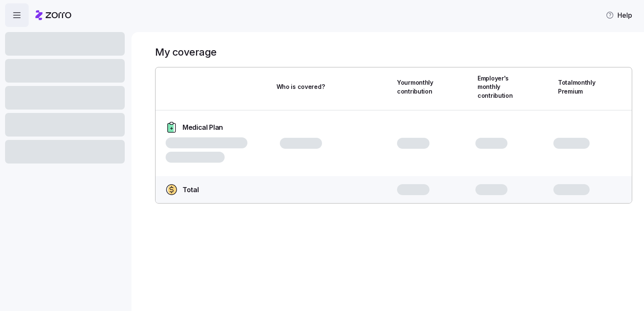 This screenshot has width=644, height=311. I want to click on span: Who is covered?, so click(300, 87).